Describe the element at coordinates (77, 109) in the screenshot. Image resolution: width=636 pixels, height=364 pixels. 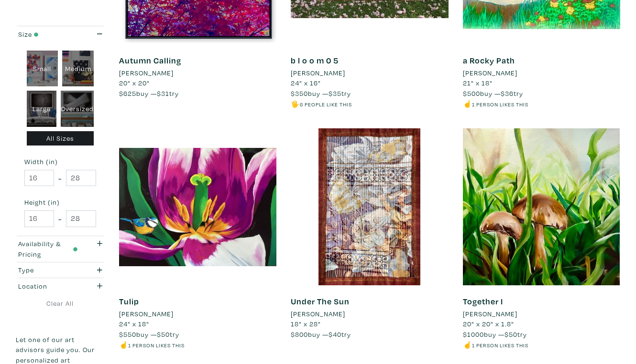
I see `div: Oversized` at that location.